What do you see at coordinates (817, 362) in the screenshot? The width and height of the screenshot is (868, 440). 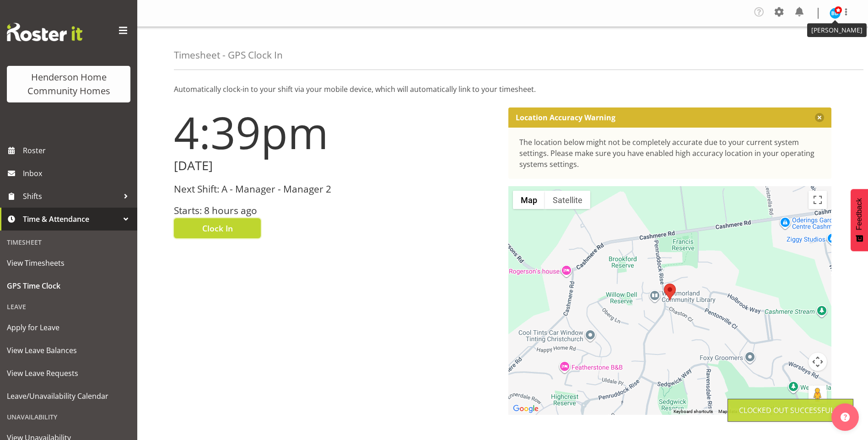 I see `button: Map camera controls` at bounding box center [817, 362].